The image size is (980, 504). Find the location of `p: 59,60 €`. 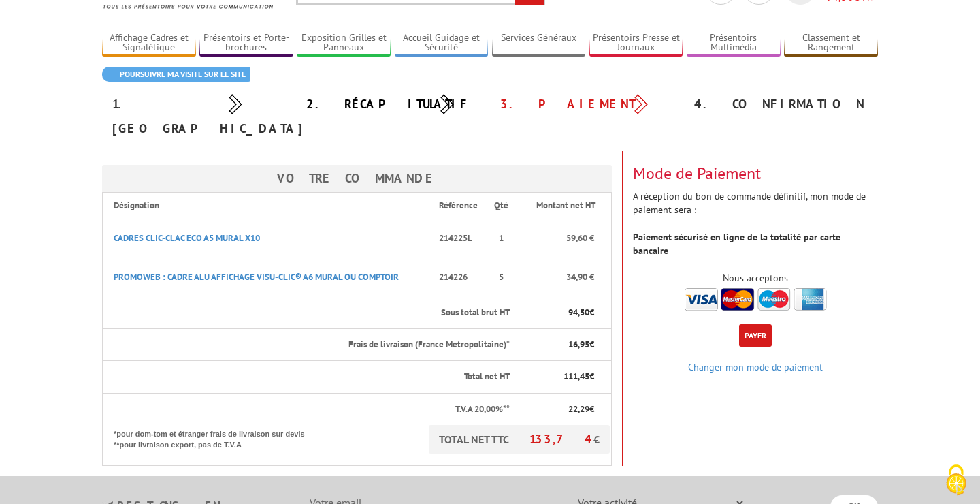

p: 59,60 € is located at coordinates (558, 239).